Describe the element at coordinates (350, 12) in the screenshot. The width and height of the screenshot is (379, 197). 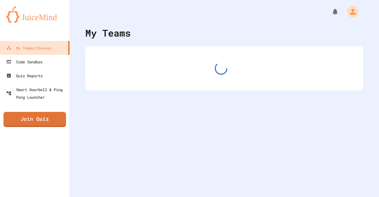
I see `div: My Account` at that location.